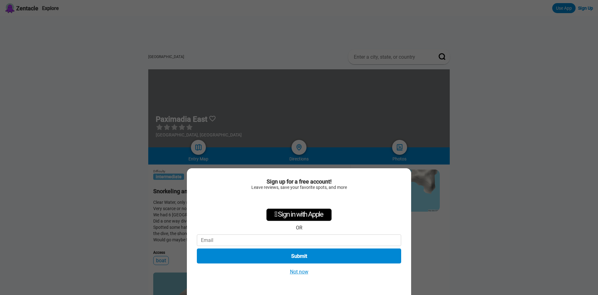 Image resolution: width=598 pixels, height=295 pixels. I want to click on div: OR, so click(299, 227).